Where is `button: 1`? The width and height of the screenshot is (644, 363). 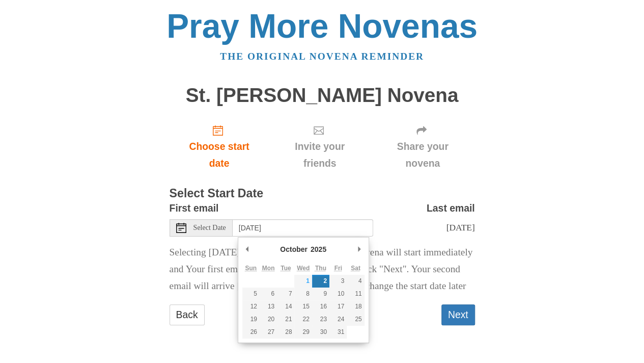 button: 1 is located at coordinates (303, 281).